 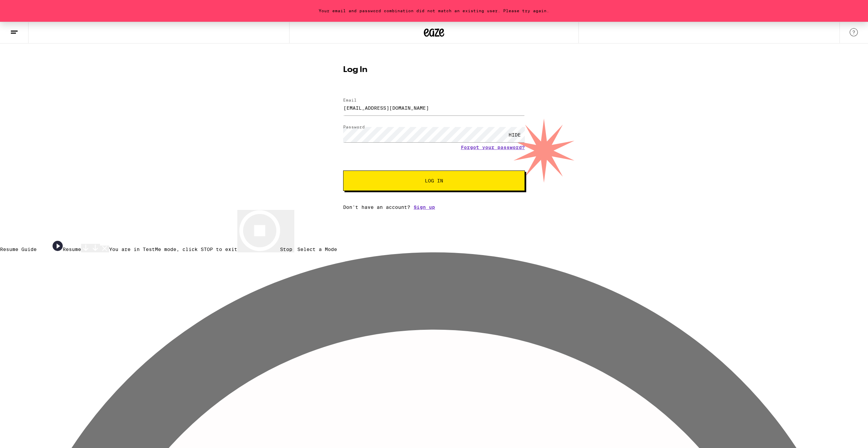 I want to click on button: Log In, so click(x=434, y=181).